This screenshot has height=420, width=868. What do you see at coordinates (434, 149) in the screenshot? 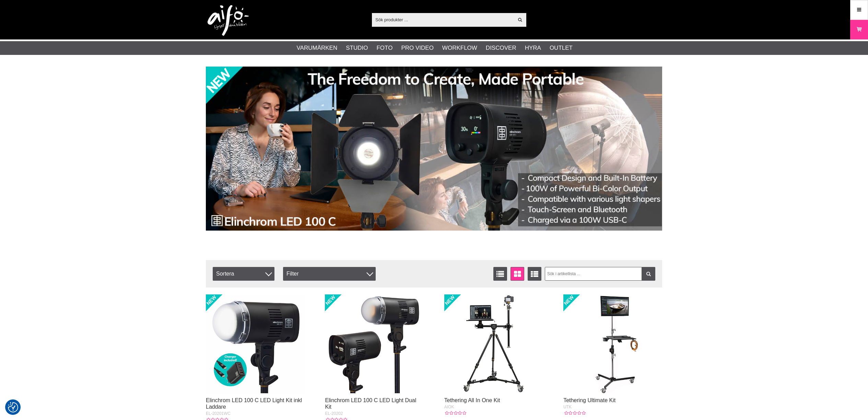
I see `img: Annons:002 banner-elin-led100c11390x.jpg` at bounding box center [434, 149].